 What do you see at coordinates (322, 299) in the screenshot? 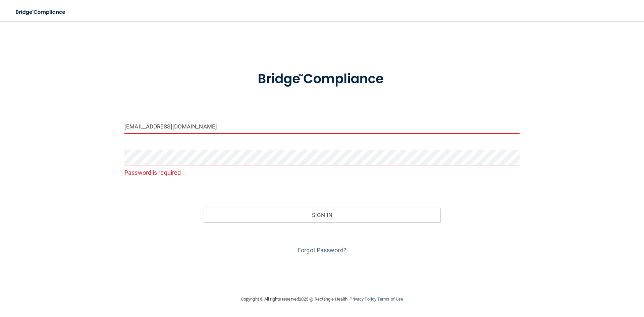
I see `div: Copyright © All rights reserved 2025 @ Rectangle Health | |` at bounding box center [322, 299].